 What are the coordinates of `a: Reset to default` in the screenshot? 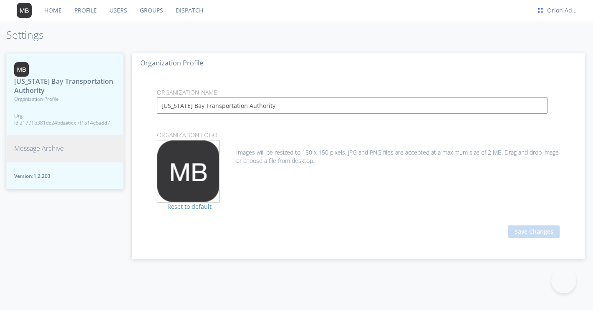 It's located at (184, 206).